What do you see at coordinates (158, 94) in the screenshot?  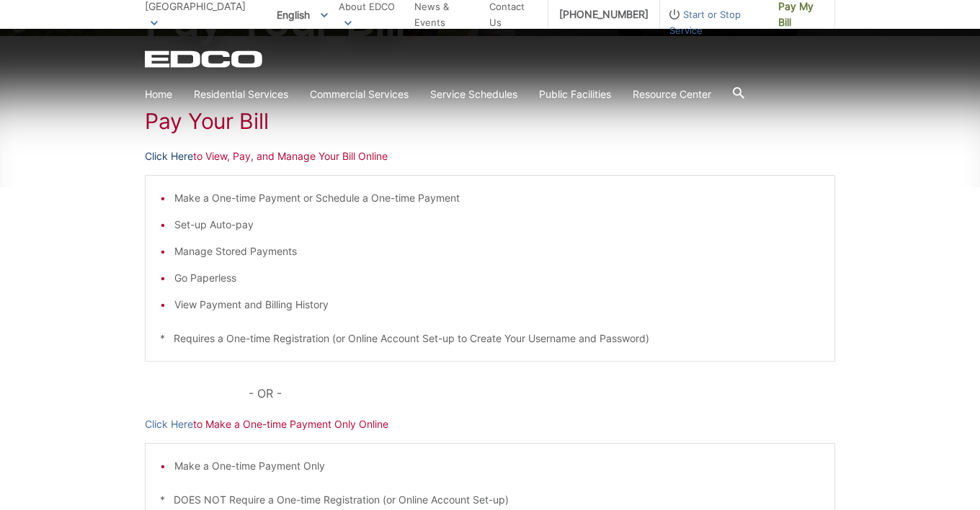 I see `a: Home` at bounding box center [158, 94].